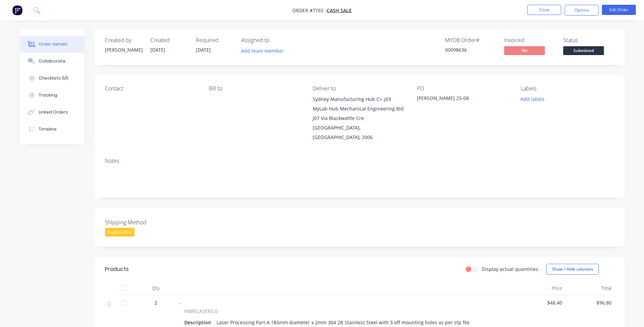  I want to click on button: Tracking, so click(52, 95).